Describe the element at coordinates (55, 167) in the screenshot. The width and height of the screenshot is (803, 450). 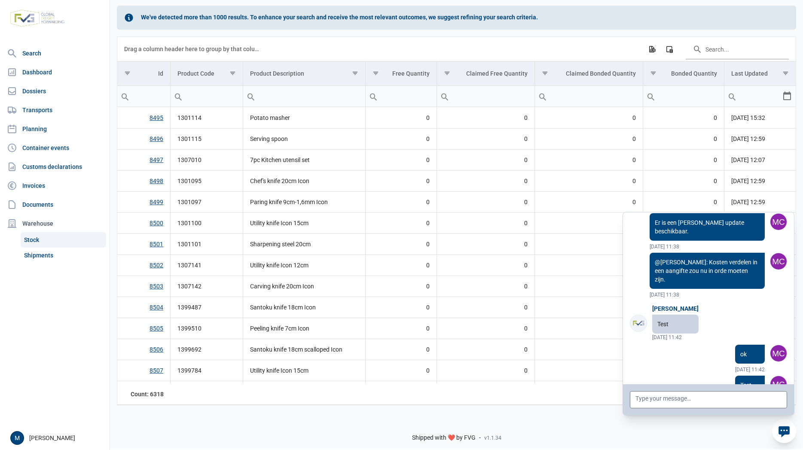
I see `a: Customs declarations` at that location.